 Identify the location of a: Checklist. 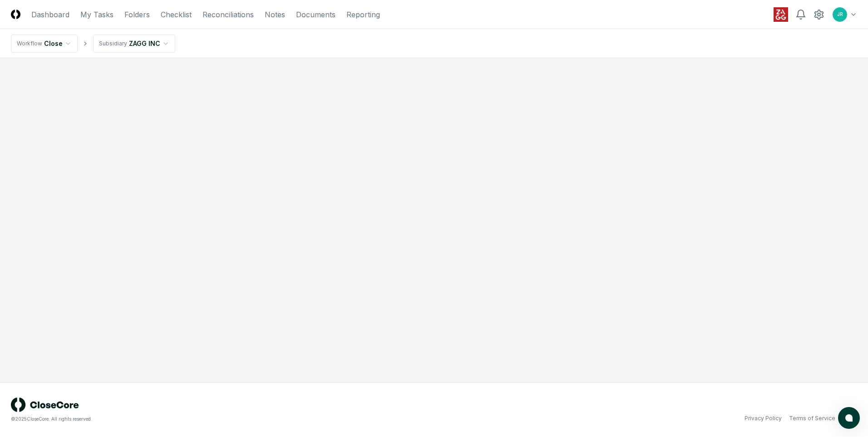
(176, 14).